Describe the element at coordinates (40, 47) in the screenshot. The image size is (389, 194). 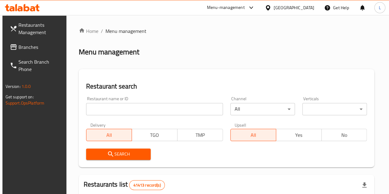
I see `span: Branches` at that location.